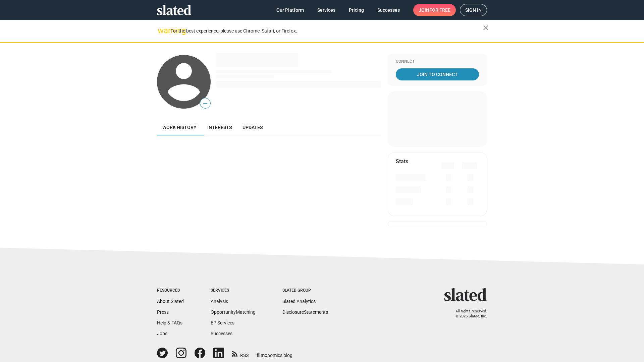  I want to click on a: Join To Connect, so click(437, 74).